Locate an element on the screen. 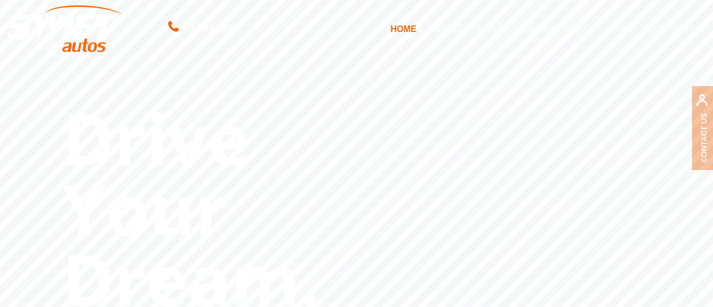 The height and width of the screenshot is (307, 713). a: 855.793.2888 is located at coordinates (203, 28).